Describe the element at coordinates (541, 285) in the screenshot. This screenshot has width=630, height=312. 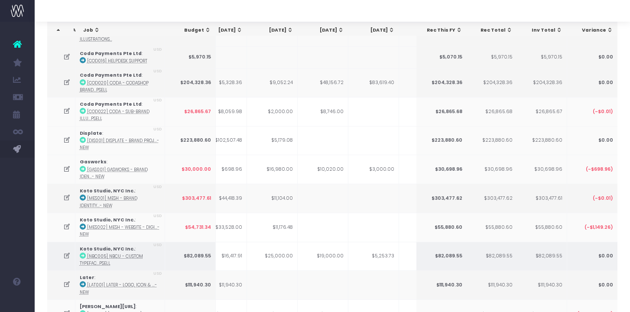
I see `td: $111,940.30` at that location.